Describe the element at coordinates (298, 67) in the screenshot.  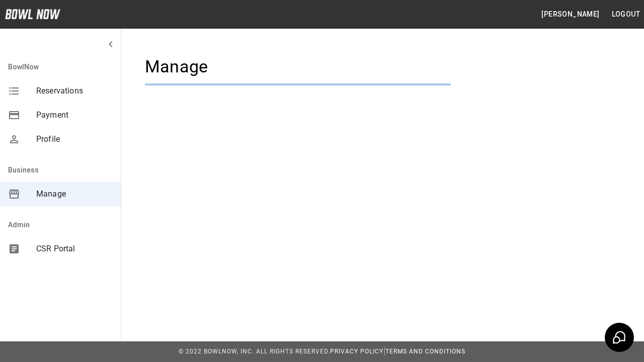
I see `h4: Manage` at that location.